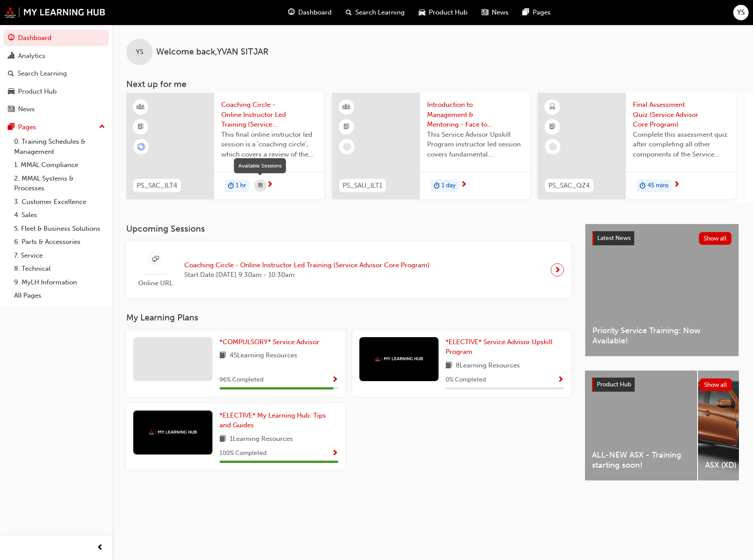 This screenshot has width=753, height=560. What do you see at coordinates (59, 165) in the screenshot?
I see `a: 1. MMAL Compliance` at bounding box center [59, 165].